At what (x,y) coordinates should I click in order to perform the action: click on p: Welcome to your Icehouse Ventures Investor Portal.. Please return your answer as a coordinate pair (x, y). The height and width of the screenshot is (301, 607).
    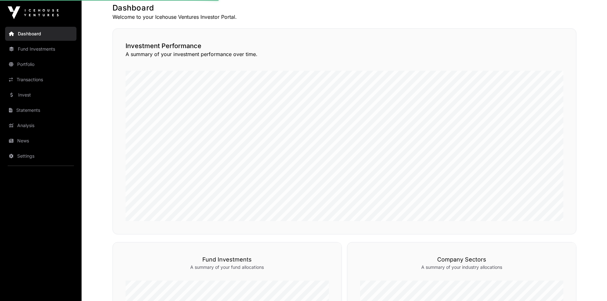
    Looking at the image, I should click on (344, 17).